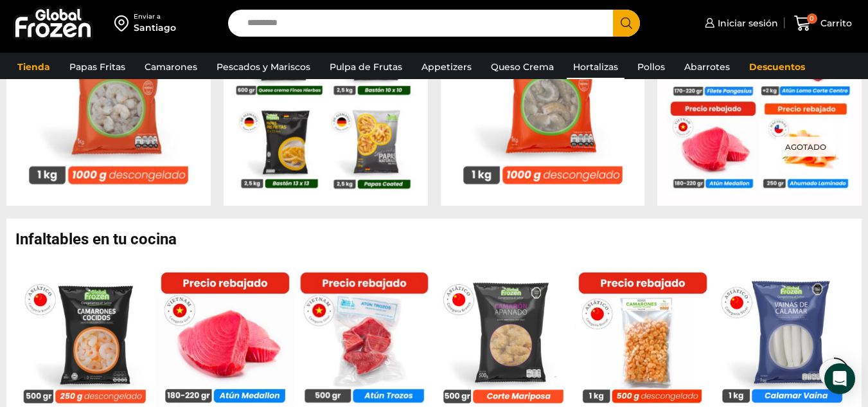 This screenshot has width=868, height=407. I want to click on a: Papas Fritas, so click(97, 67).